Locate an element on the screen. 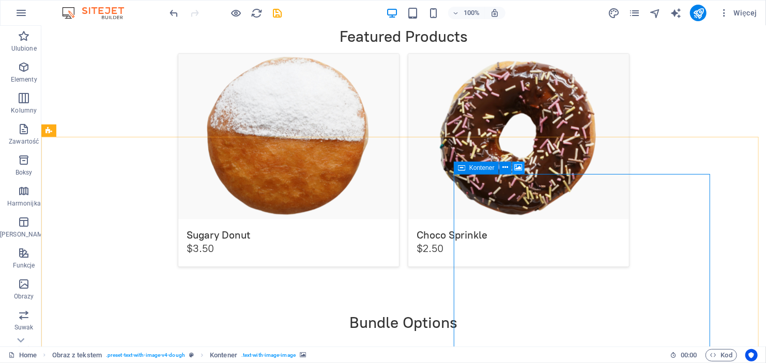 This screenshot has width=766, height=363. img: Editor Logo is located at coordinates (98, 13).